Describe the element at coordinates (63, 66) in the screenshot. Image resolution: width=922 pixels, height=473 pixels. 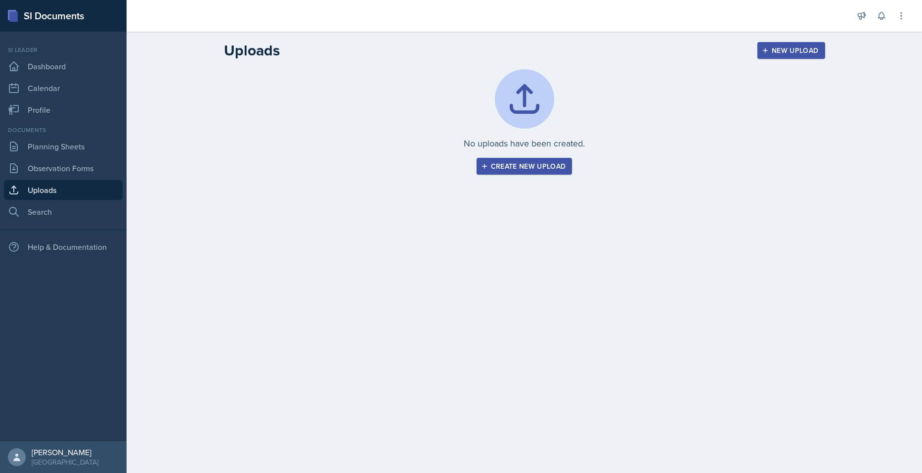
I see `a: Dashboard` at that location.